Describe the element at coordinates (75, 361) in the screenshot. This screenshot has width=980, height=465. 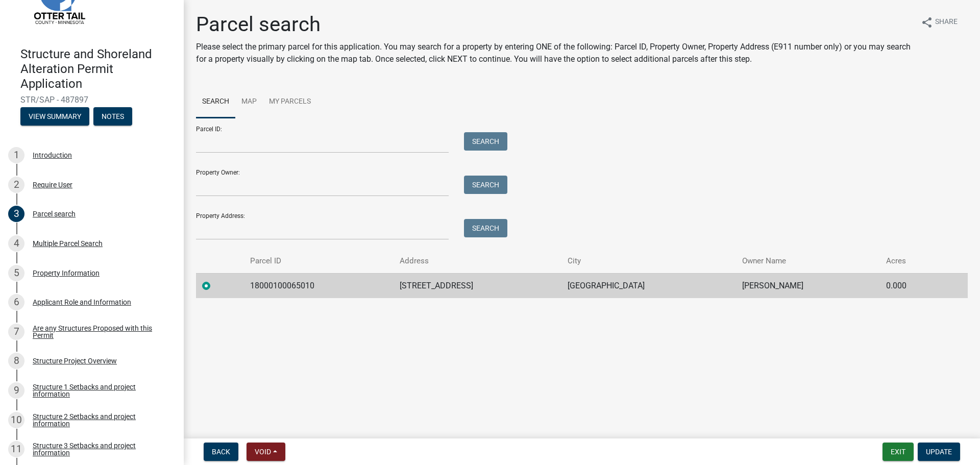
I see `div: Structure Project Overview` at that location.